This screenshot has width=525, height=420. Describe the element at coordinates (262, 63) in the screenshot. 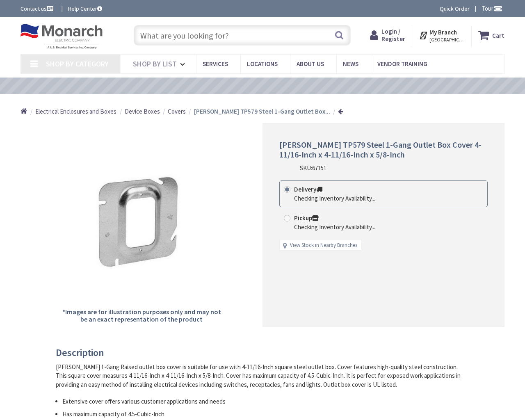

I see `span: Locations` at that location.